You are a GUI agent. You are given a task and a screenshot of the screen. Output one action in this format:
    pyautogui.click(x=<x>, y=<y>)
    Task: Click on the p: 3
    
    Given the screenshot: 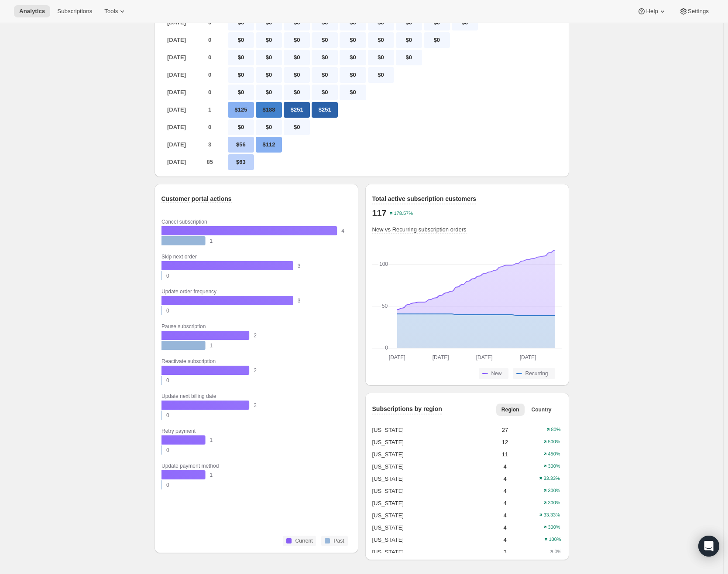 What is the action you would take?
    pyautogui.click(x=210, y=145)
    